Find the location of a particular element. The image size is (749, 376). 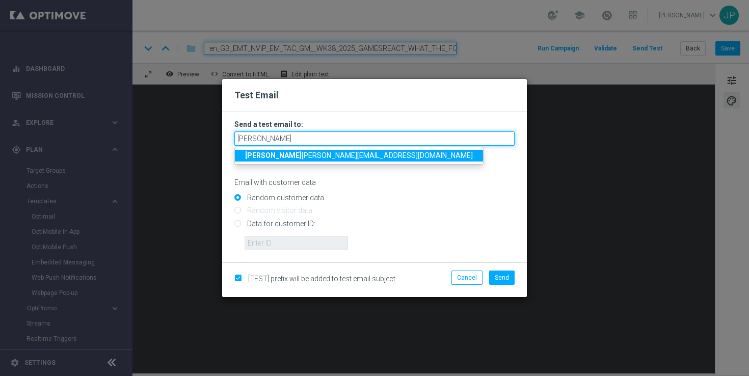

p: Email with customer data is located at coordinates (374, 182).